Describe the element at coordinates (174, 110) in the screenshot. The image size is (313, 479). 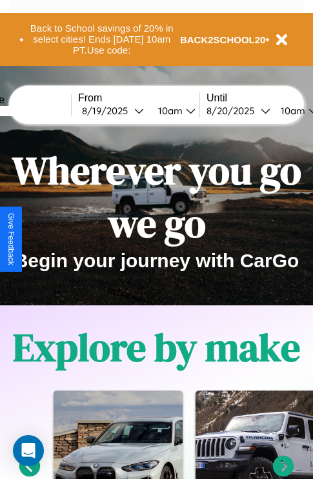
I see `button: 10am` at that location.